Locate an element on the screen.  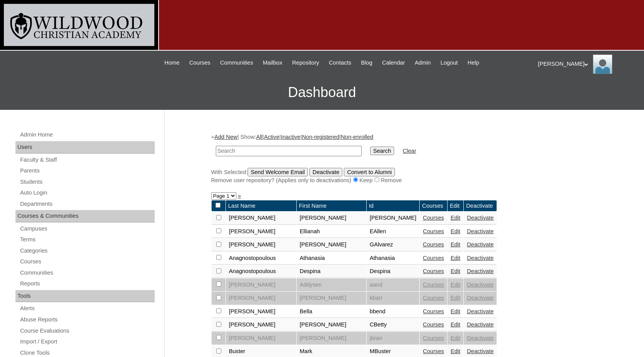
a: Calendar is located at coordinates (393, 63).